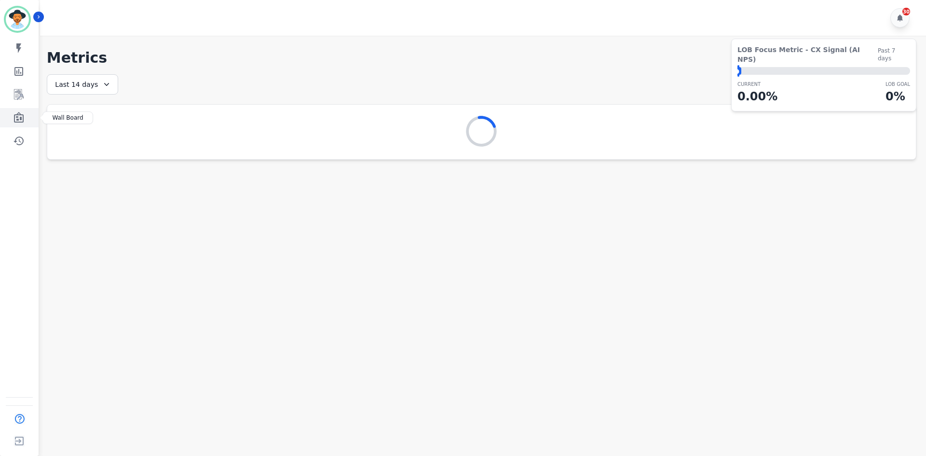  Describe the element at coordinates (898, 84) in the screenshot. I see `p: LOB Goal` at that location.